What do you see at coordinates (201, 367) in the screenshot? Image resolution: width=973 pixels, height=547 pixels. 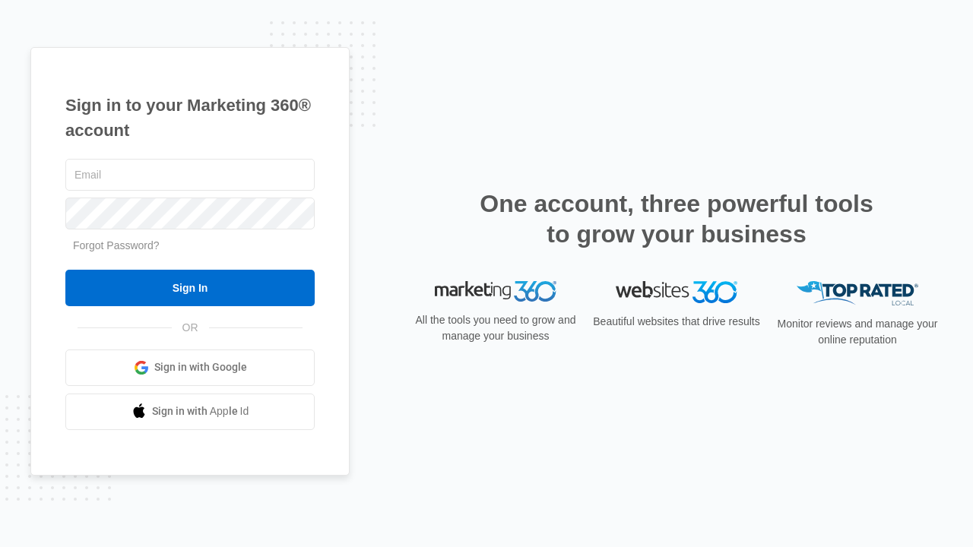 I see `span: Sign in with Google` at bounding box center [201, 367].